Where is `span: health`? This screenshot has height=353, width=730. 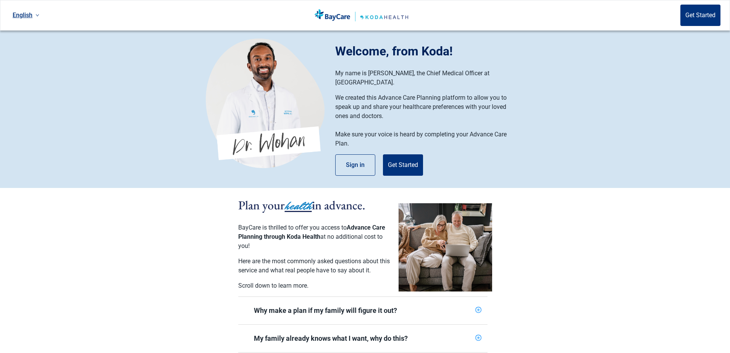
span: health is located at coordinates (298, 206).